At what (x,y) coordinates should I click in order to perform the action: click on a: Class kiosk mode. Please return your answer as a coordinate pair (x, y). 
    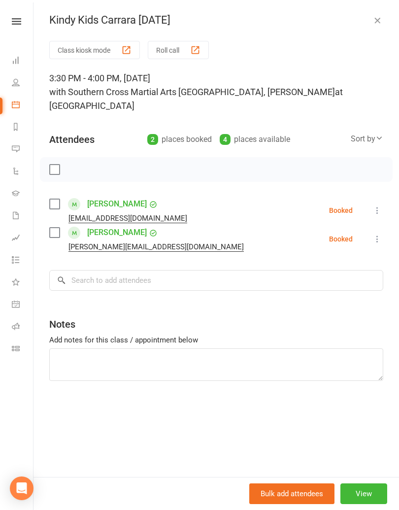
    Looking at the image, I should click on (23, 350).